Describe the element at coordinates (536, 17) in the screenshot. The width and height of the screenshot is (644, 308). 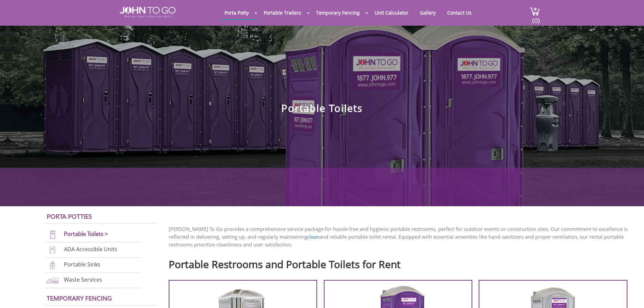
I see `span: (0)` at that location.